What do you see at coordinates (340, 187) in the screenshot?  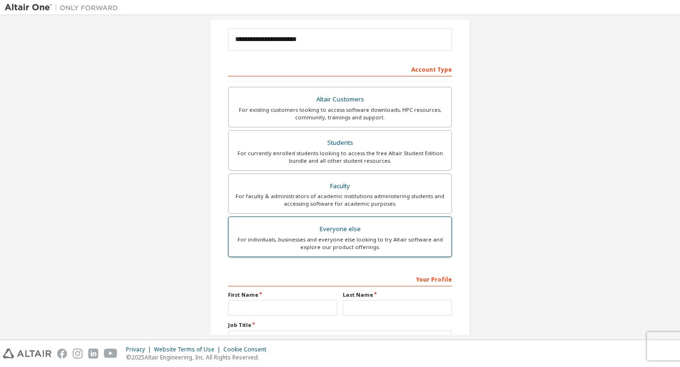 I see `div: Faculty` at bounding box center [340, 187].